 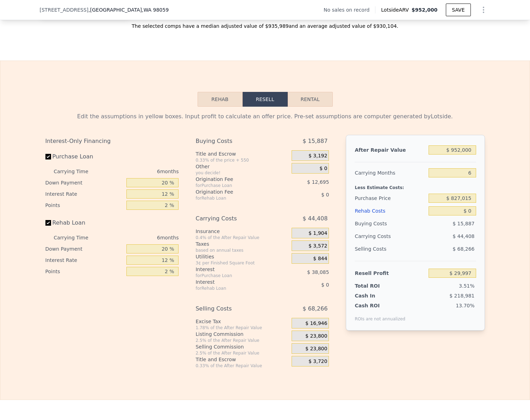 I want to click on div: Excise Tax, so click(x=242, y=322).